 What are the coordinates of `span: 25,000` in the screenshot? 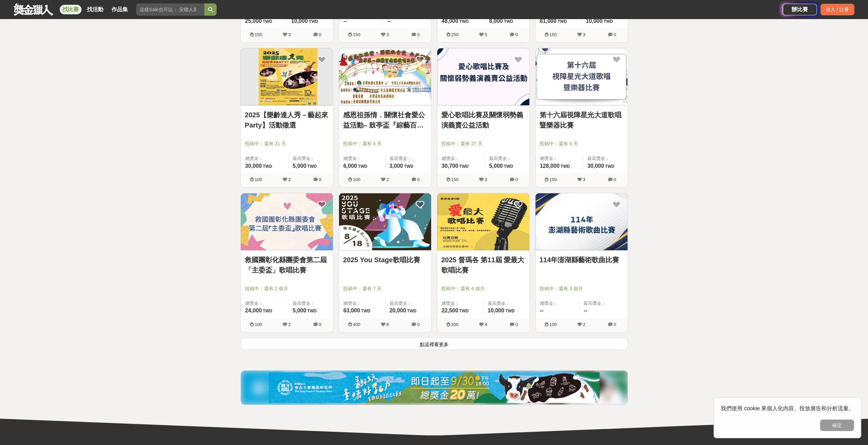 It's located at (254, 21).